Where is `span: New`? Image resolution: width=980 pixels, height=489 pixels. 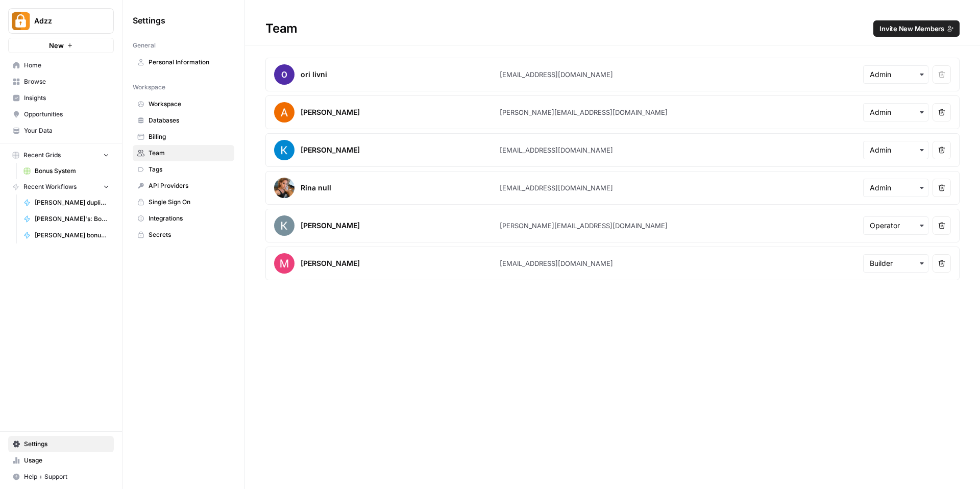 span: New is located at coordinates (56, 46).